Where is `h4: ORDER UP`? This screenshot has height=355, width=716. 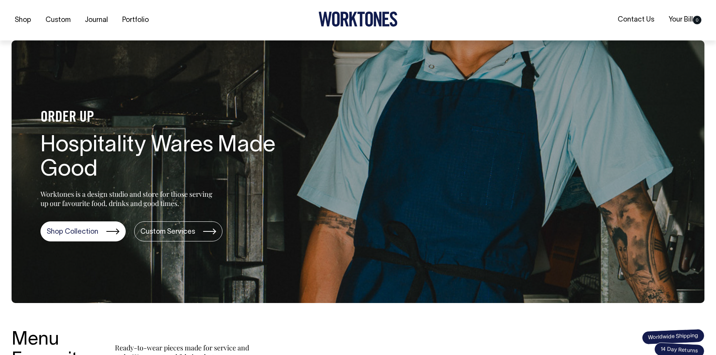
h4: ORDER UP is located at coordinates (164, 118).